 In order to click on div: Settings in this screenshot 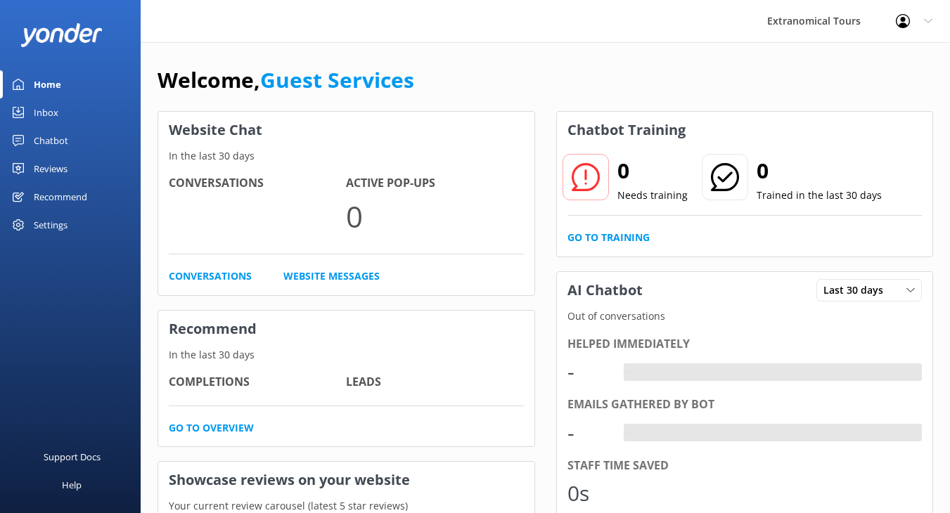, I will do `click(51, 225)`.